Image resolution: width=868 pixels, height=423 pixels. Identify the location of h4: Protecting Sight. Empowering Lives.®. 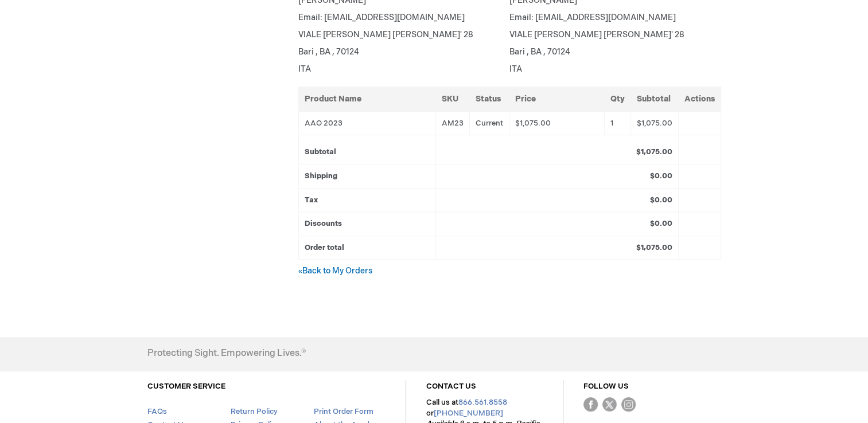
(227, 354).